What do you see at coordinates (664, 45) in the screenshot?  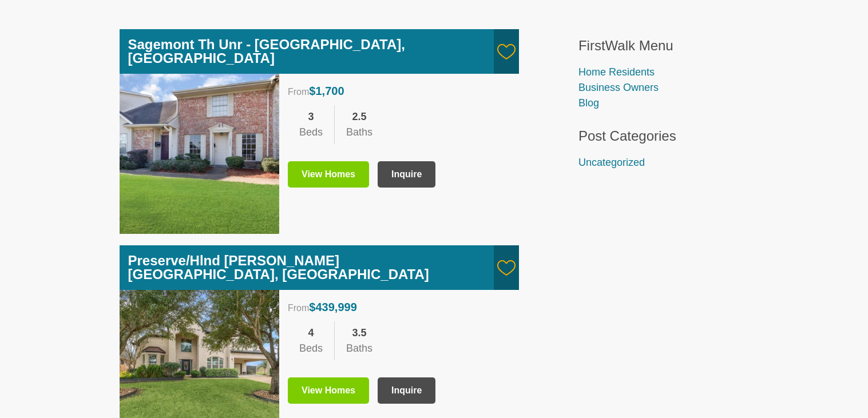 I see `h3: FirstWalk Menu` at bounding box center [664, 45].